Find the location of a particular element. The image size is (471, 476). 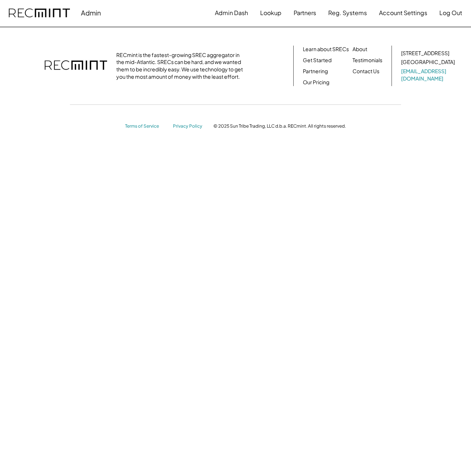

div: © 2025 Sun Tribe Trading, LLC d.b.a. RECmint. All rights reserved. is located at coordinates (280, 126).